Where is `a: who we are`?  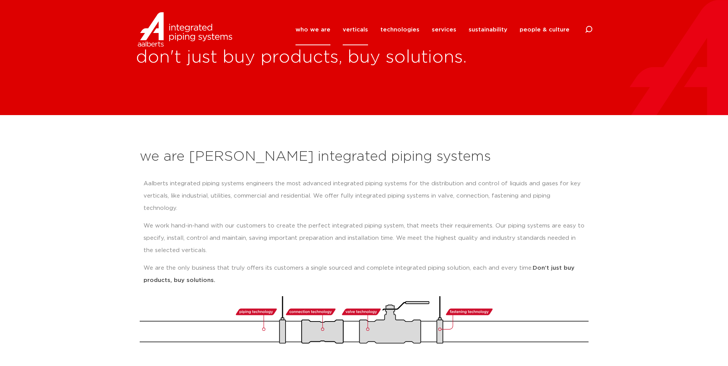
a: who we are is located at coordinates (313, 30).